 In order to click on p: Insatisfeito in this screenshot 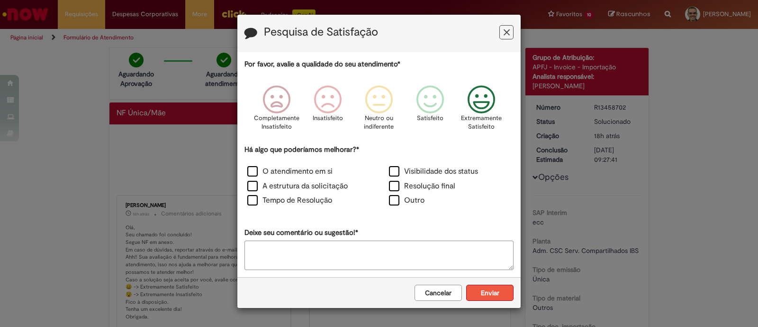, I will do `click(328, 118)`.